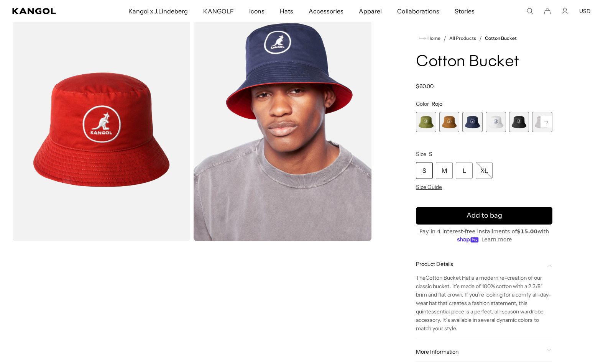 The height and width of the screenshot is (364, 603). What do you see at coordinates (191, 129) in the screenshot?
I see `product-gallery: Gallery Viewer` at bounding box center [191, 129].